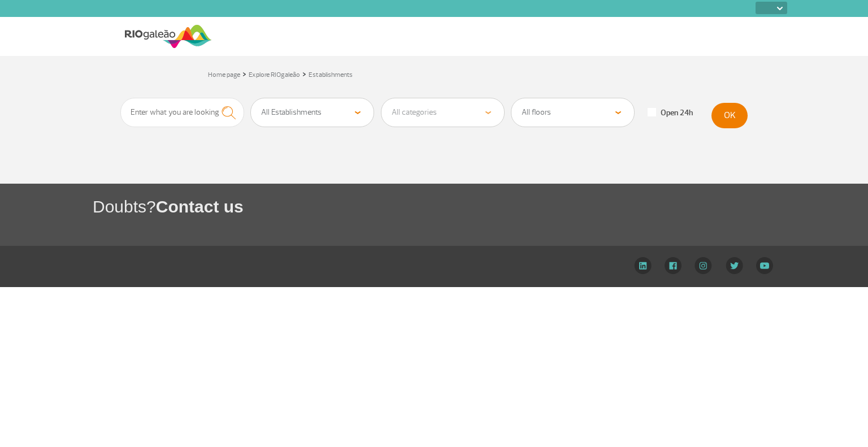 The image size is (868, 447). What do you see at coordinates (734, 266) in the screenshot?
I see `img: Twitter` at bounding box center [734, 266].